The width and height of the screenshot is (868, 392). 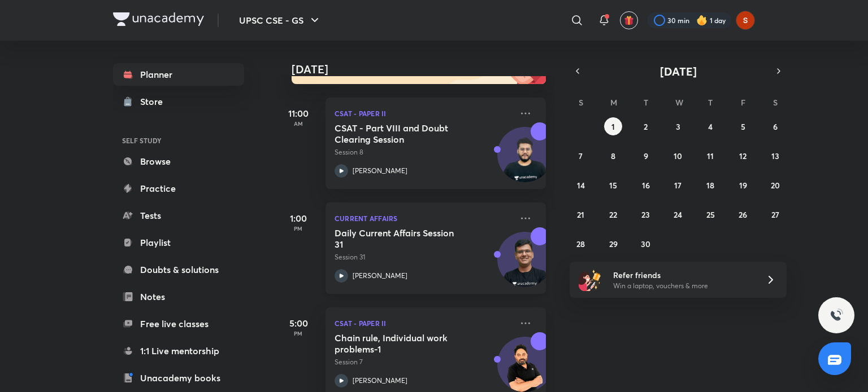 I want to click on abbr: September 9, 2025, so click(x=645, y=156).